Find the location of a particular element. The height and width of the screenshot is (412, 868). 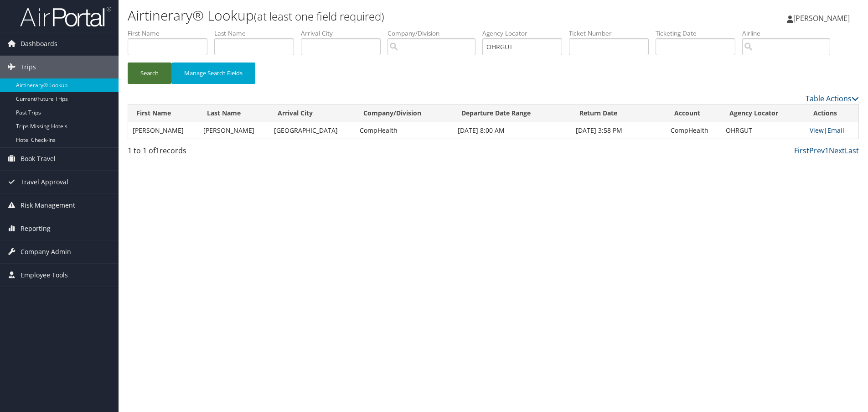

a: View is located at coordinates (816, 130).